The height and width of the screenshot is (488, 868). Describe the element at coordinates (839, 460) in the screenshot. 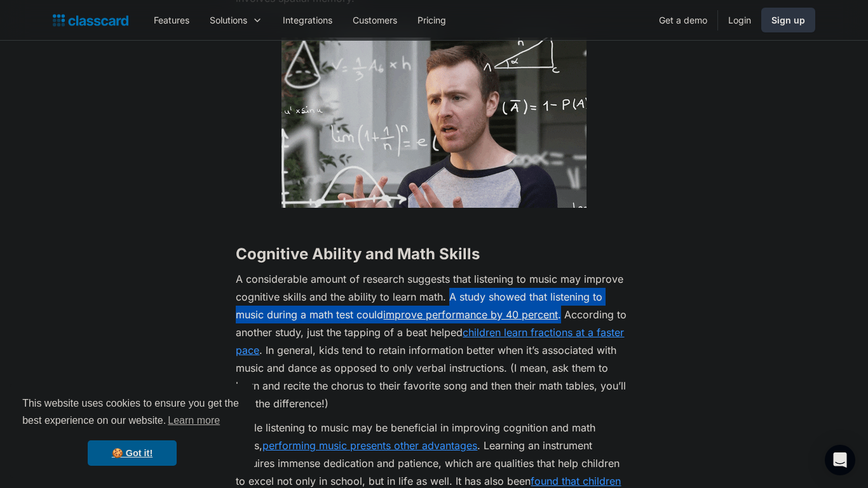

I see `div: Open Intercom Messenger` at that location.